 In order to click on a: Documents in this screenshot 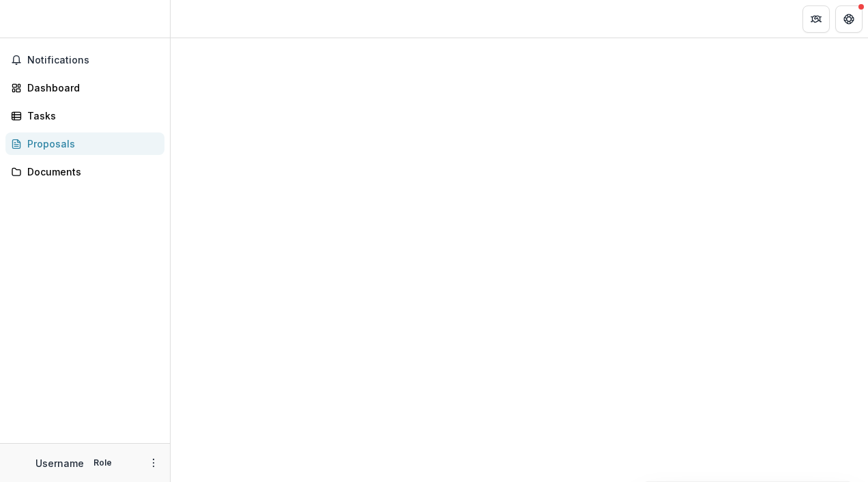, I will do `click(85, 171)`.